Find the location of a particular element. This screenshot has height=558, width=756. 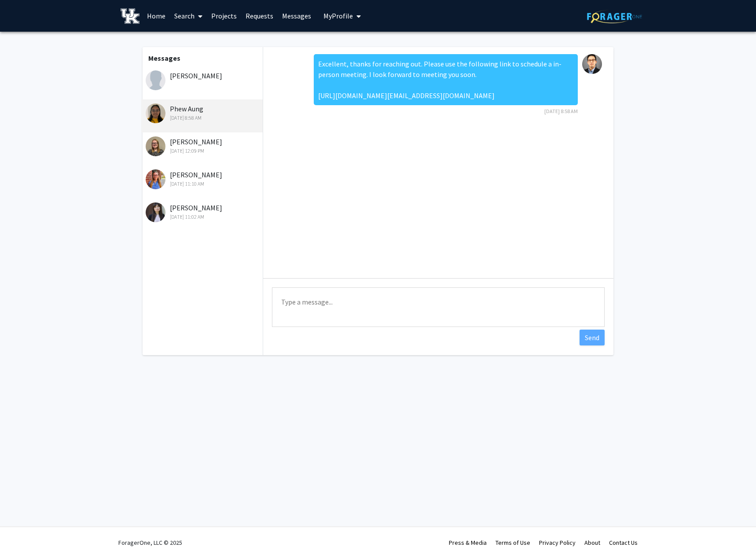

div: Phew Aung is located at coordinates (203, 113).